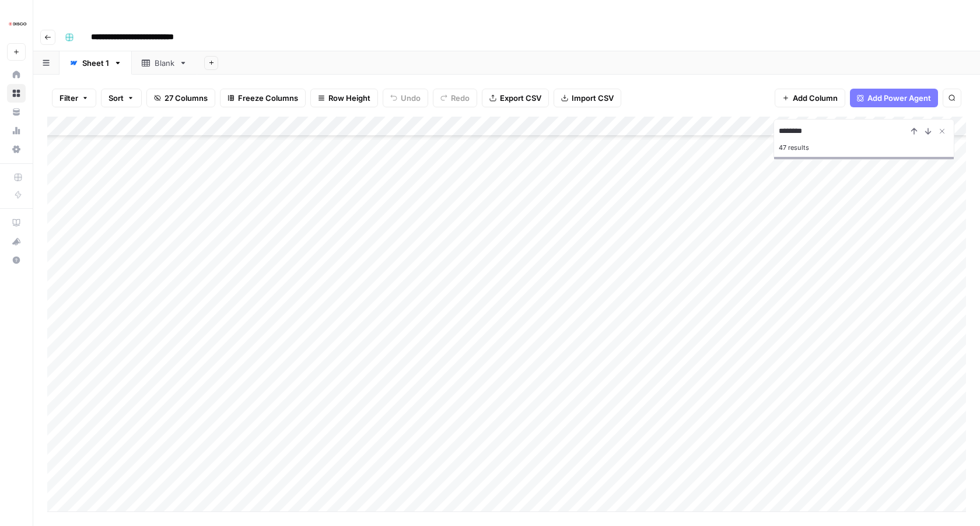  What do you see at coordinates (16, 242) in the screenshot?
I see `button: What's new?` at bounding box center [16, 242].